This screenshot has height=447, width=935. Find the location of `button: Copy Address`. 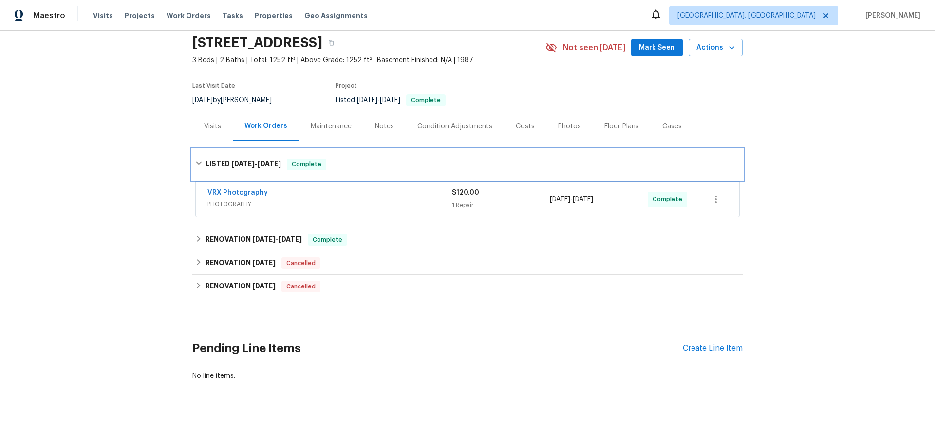

button: Copy Address is located at coordinates (331, 43).